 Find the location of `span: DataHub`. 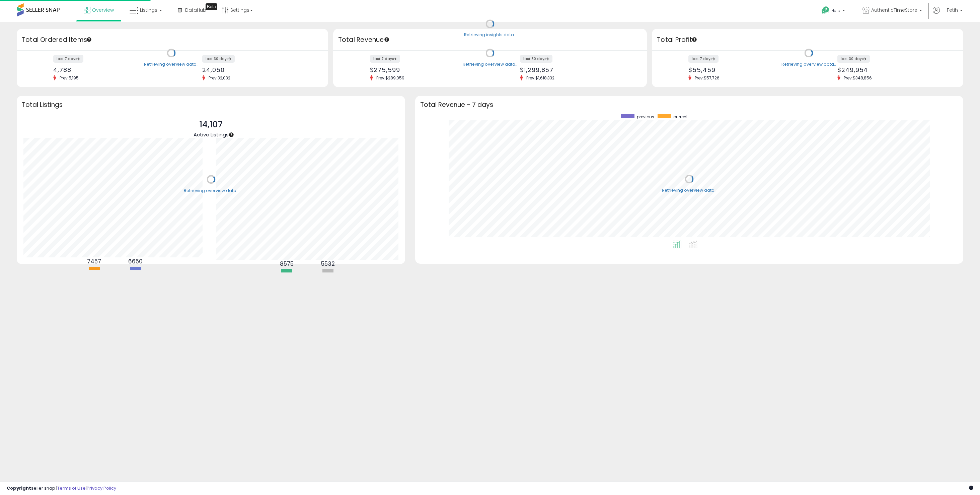

span: DataHub is located at coordinates (195, 10).